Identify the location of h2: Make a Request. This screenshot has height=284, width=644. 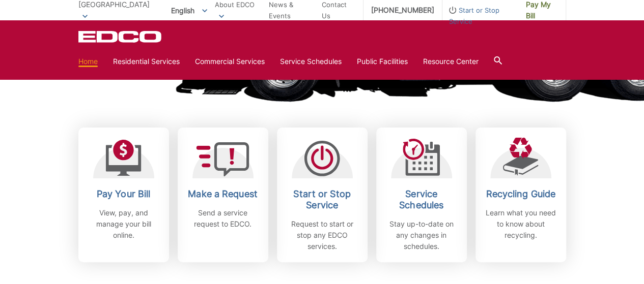
(223, 194).